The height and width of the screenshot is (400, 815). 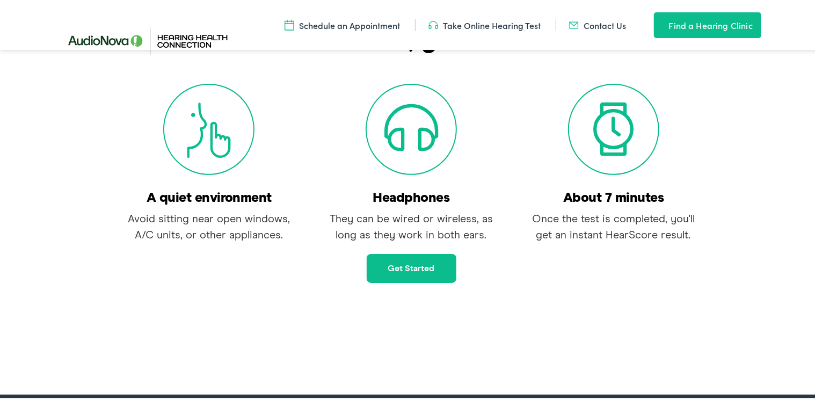 I want to click on h6: About 7 minutes, so click(x=614, y=196).